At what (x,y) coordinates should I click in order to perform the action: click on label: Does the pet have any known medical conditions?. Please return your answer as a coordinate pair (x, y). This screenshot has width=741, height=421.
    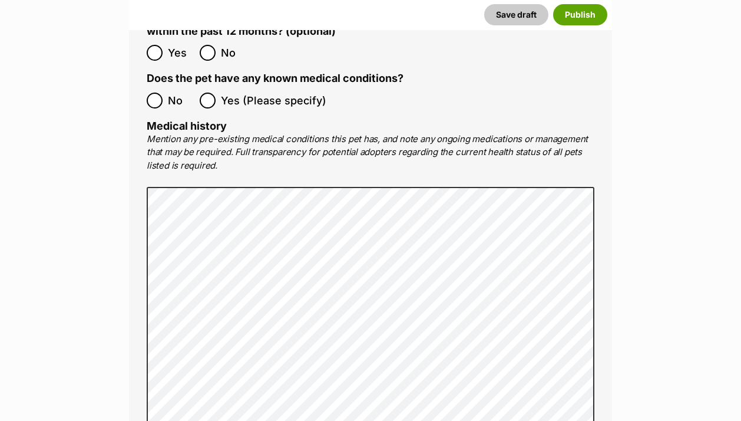
    Looking at the image, I should click on (275, 78).